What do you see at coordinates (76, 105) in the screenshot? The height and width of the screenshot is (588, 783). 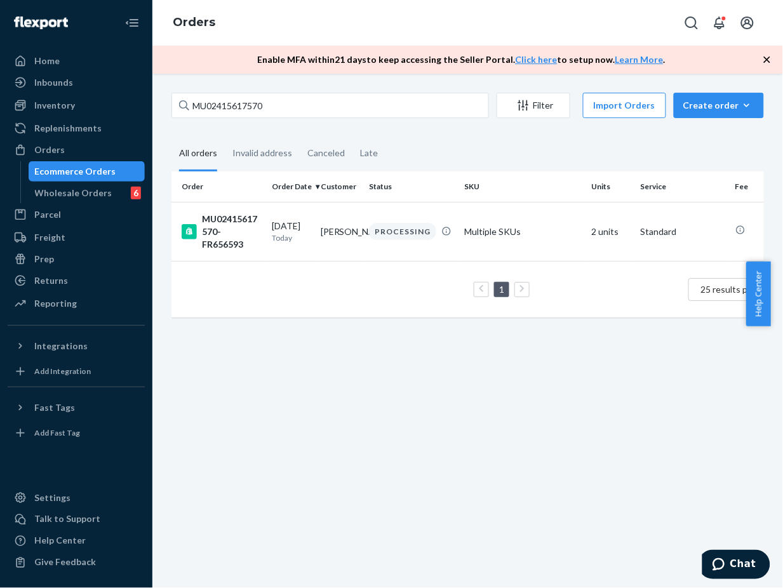 I see `a: Inventory` at bounding box center [76, 105].